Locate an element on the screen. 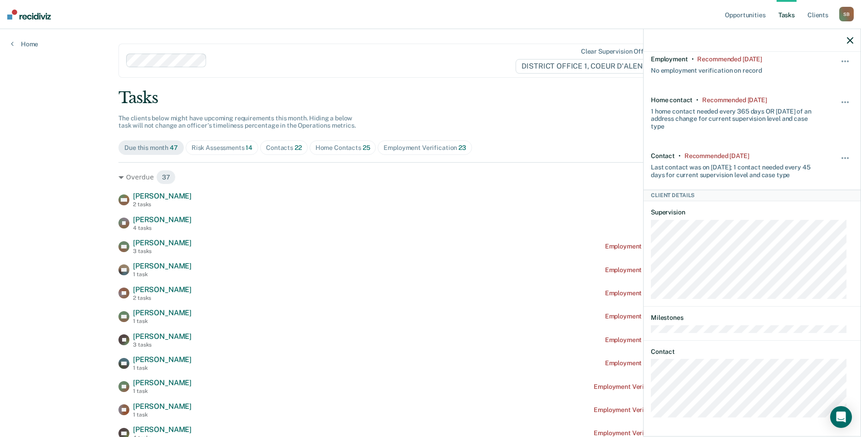 The height and width of the screenshot is (437, 861). img: Recidiviz is located at coordinates (29, 15).